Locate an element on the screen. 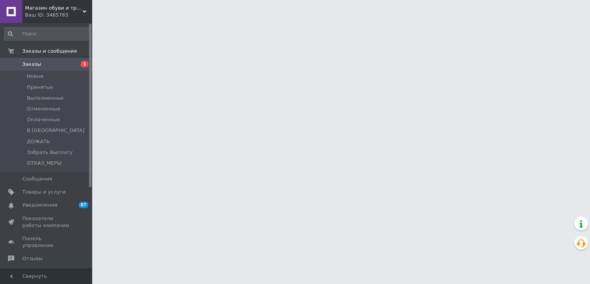 The image size is (590, 284). span: Принятые is located at coordinates (40, 87).